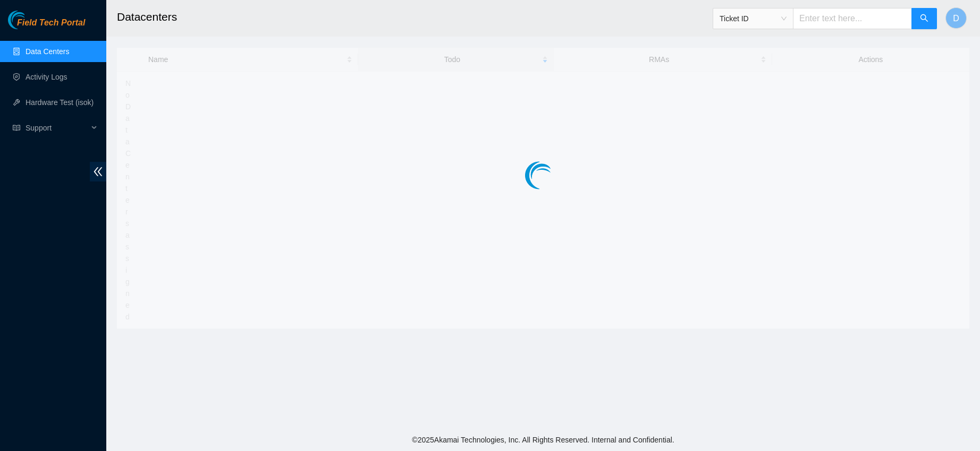 This screenshot has width=980, height=451. I want to click on span: Field Tech Portal, so click(51, 23).